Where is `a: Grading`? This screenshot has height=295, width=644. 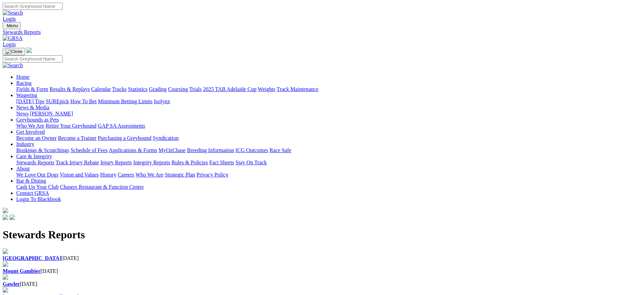
a: Grading is located at coordinates (158, 89).